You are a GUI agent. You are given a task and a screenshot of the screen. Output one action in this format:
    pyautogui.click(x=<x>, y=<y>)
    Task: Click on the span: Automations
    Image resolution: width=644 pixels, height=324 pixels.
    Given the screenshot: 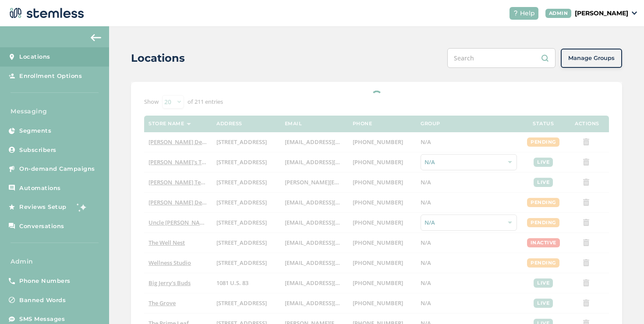 What is the action you would take?
    pyautogui.click(x=40, y=189)
    